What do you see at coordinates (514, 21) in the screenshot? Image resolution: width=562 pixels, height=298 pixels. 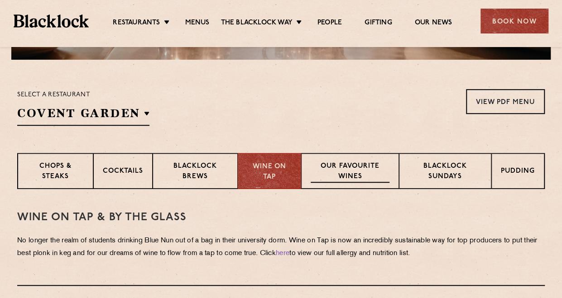 I see `div: Book Now` at bounding box center [514, 21].